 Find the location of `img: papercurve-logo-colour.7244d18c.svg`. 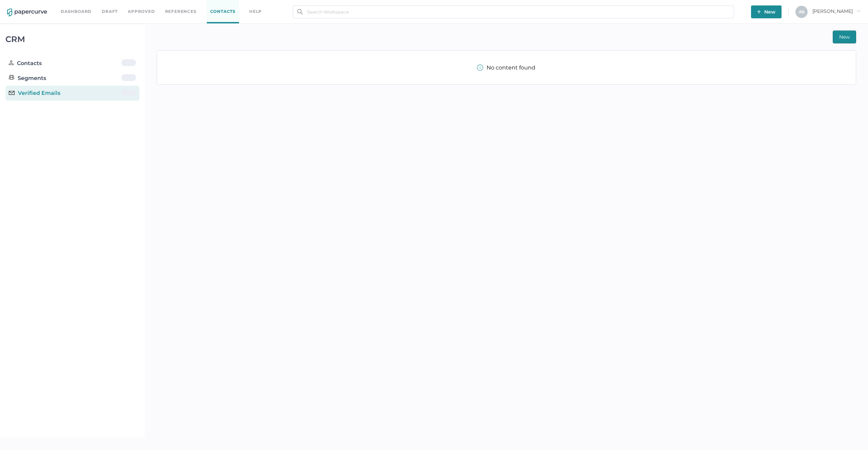

img: papercurve-logo-colour.7244d18c.svg is located at coordinates (27, 12).